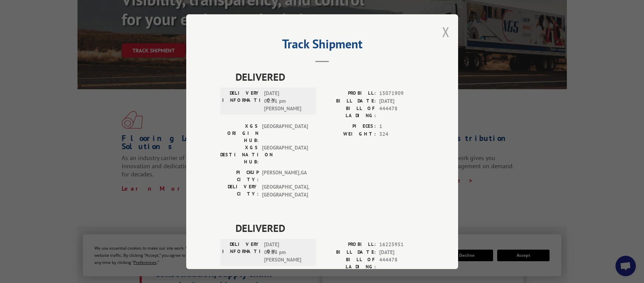 The height and width of the screenshot is (283, 644). I want to click on span: 16225951, so click(402, 245).